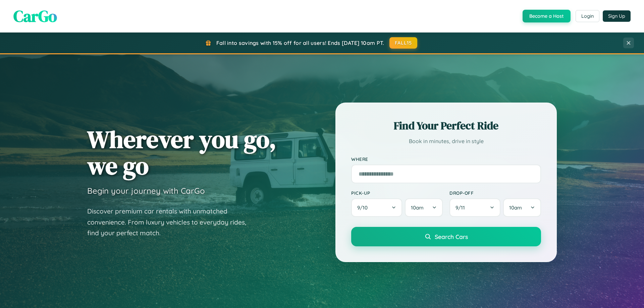  I want to click on label: Pick-up, so click(397, 193).